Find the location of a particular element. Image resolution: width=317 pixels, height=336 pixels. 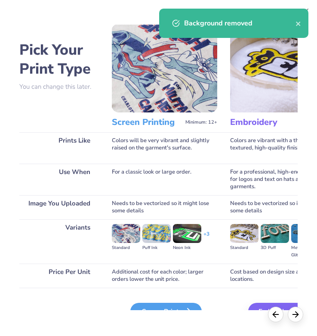

button: close is located at coordinates (299, 23).